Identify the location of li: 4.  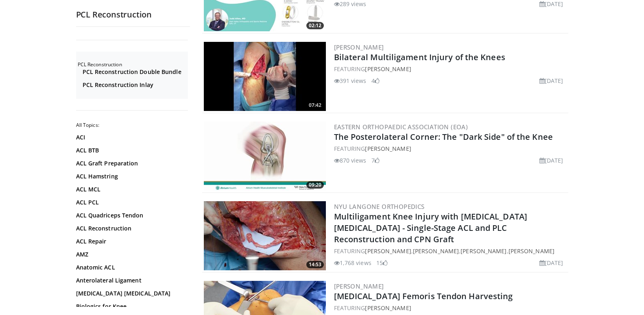
(375, 81).